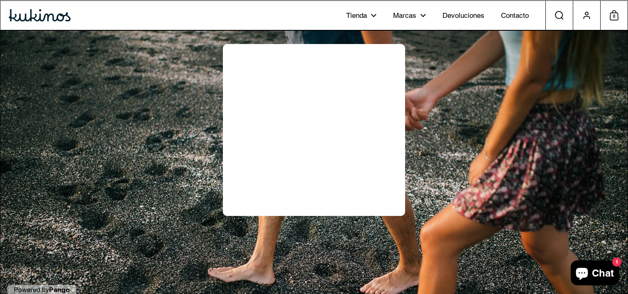 This screenshot has width=628, height=294. I want to click on a: Marcas, so click(409, 15).